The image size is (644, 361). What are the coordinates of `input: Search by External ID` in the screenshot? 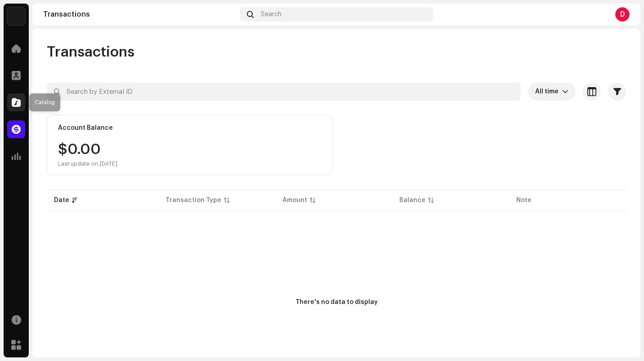 It's located at (284, 92).